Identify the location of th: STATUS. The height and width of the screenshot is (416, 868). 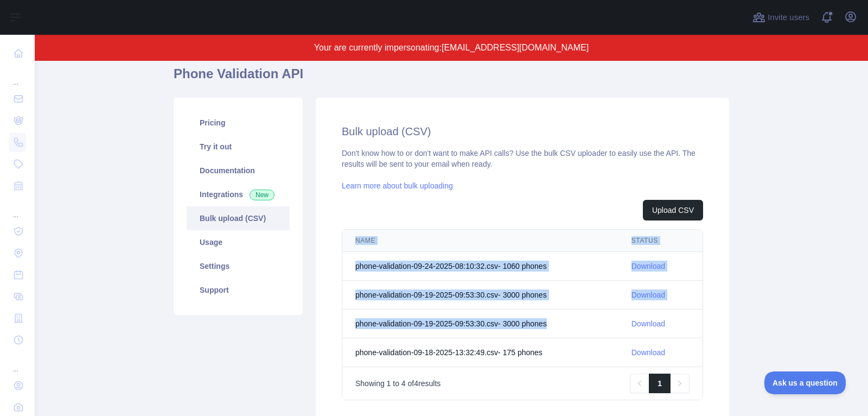
(661, 241).